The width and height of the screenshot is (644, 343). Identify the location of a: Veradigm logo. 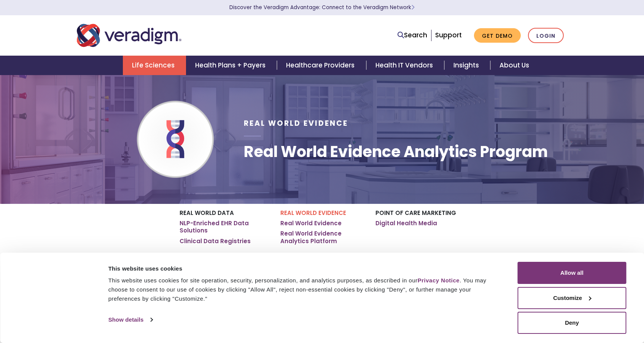
(129, 36).